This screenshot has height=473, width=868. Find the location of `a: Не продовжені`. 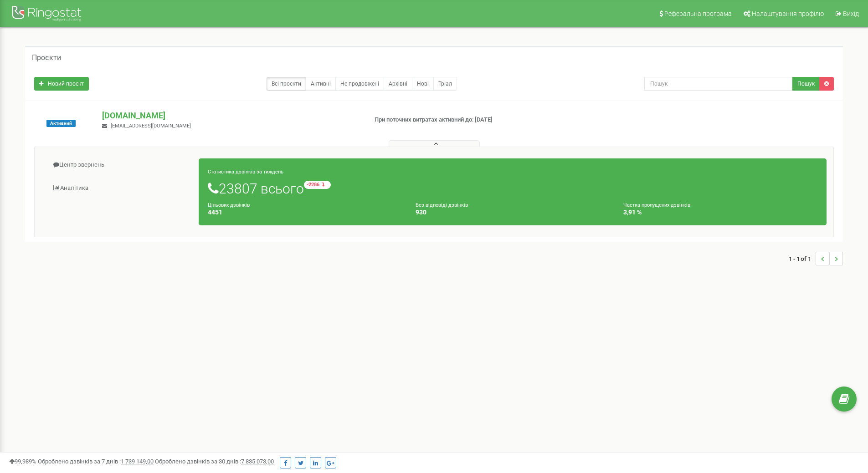

a: Не продовжені is located at coordinates (359, 84).